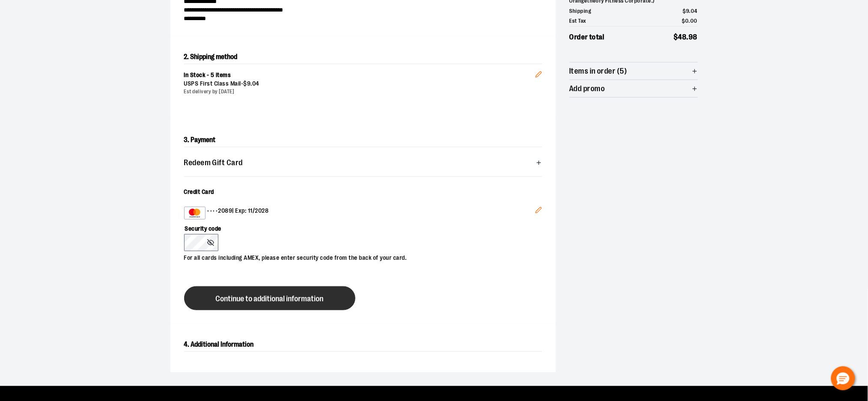 The width and height of the screenshot is (868, 401). What do you see at coordinates (694, 21) in the screenshot?
I see `span: 00` at bounding box center [694, 21].